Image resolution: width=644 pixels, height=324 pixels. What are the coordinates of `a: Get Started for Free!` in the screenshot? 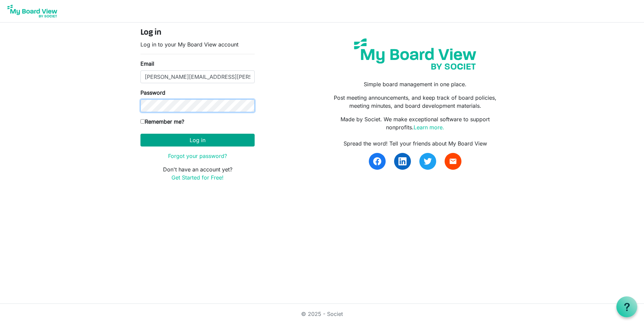 It's located at (197, 177).